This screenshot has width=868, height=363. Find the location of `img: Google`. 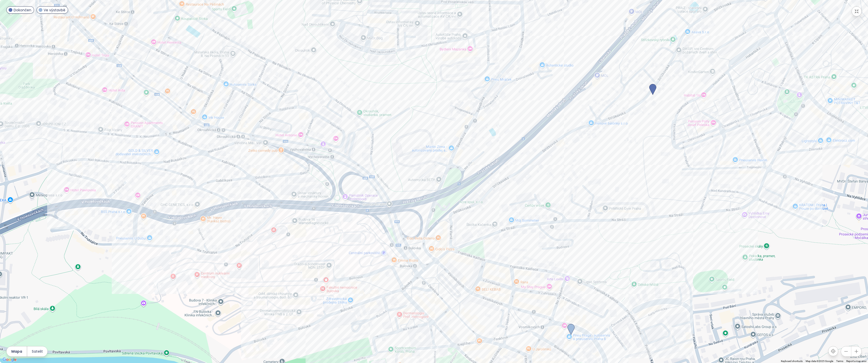

img: Google is located at coordinates (10, 360).